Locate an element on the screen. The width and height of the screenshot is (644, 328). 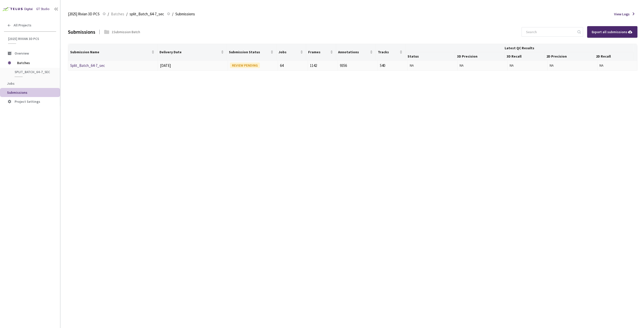
th: Status is located at coordinates (431, 56).